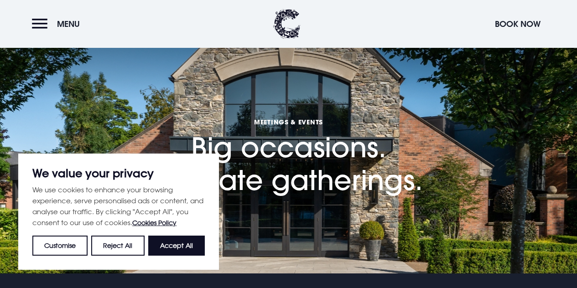  I want to click on button: Reject All, so click(118, 246).